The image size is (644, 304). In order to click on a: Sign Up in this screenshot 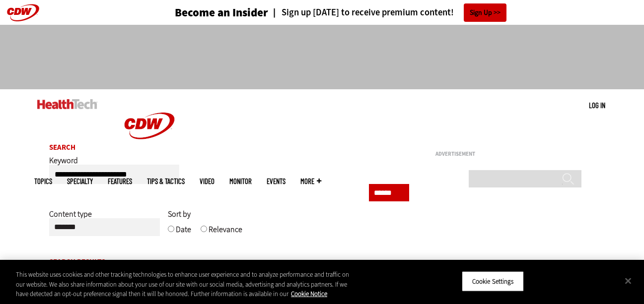, I will do `click(485, 12)`.